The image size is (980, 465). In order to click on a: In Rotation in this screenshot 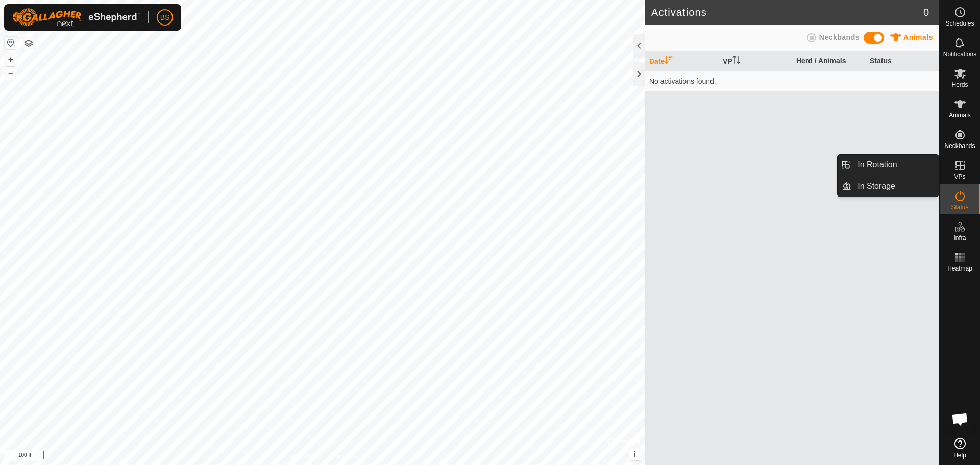, I will do `click(895, 165)`.